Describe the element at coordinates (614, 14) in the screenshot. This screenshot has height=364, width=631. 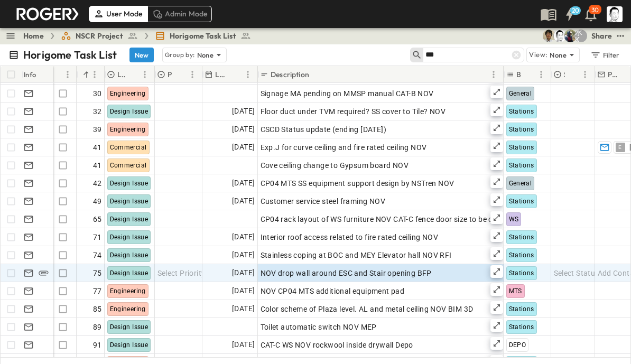
I see `img: Profile Picture` at that location.